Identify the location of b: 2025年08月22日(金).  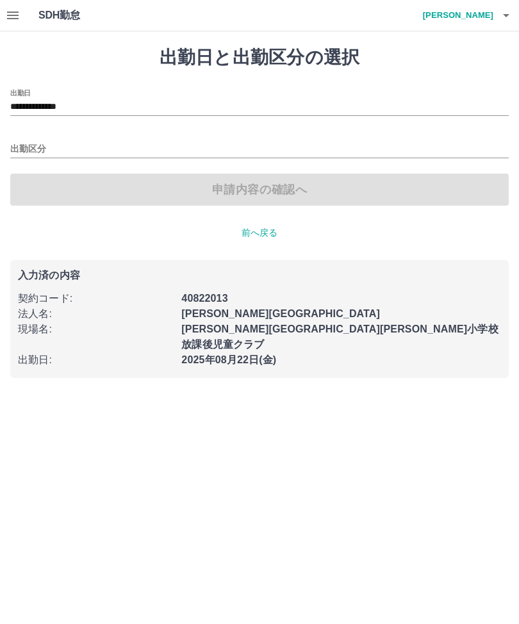
(229, 360).